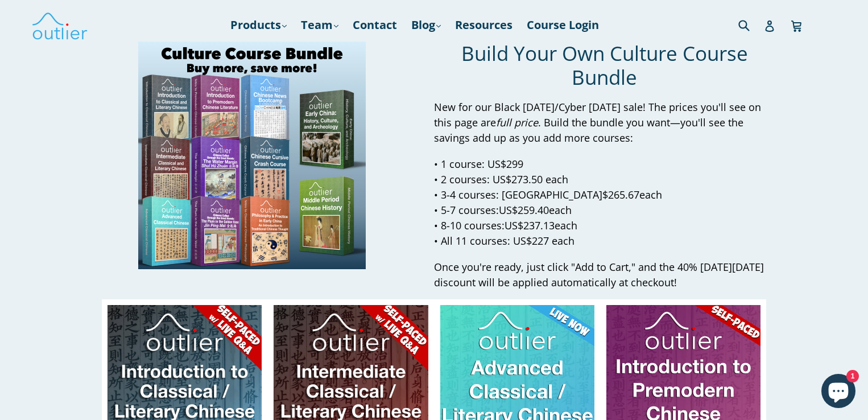  What do you see at coordinates (60, 25) in the screenshot?
I see `img: Outlier Linguistics` at bounding box center [60, 25].